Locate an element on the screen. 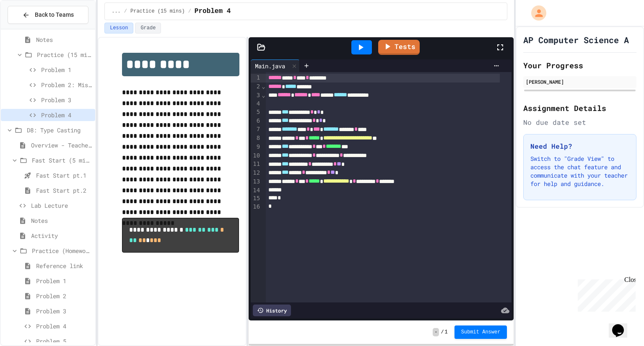 This screenshot has width=644, height=346. span: Overview - Teacher Only is located at coordinates (61, 145).